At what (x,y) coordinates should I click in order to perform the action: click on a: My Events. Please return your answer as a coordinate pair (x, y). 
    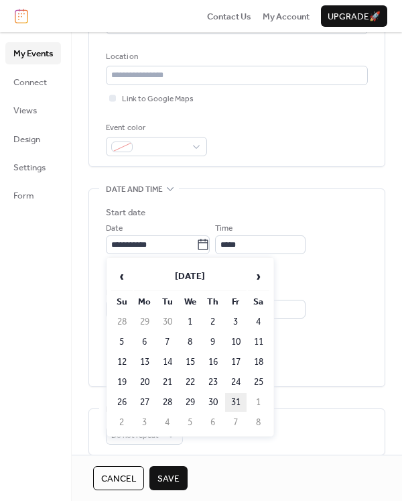
    Looking at the image, I should click on (33, 53).